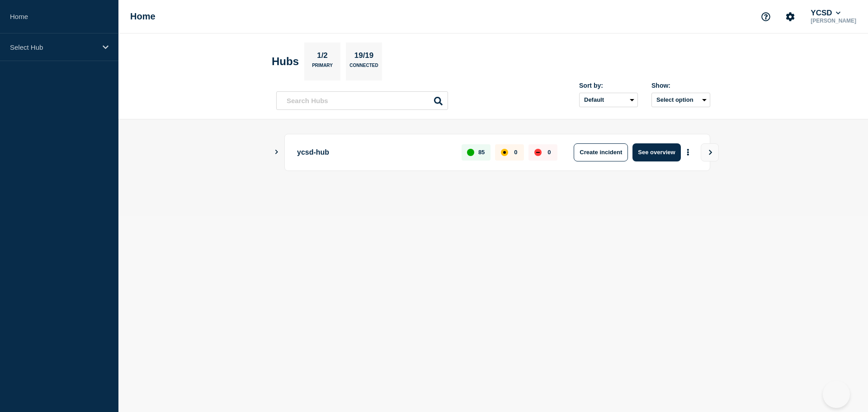  I want to click on div: Sort by:, so click(608, 85).